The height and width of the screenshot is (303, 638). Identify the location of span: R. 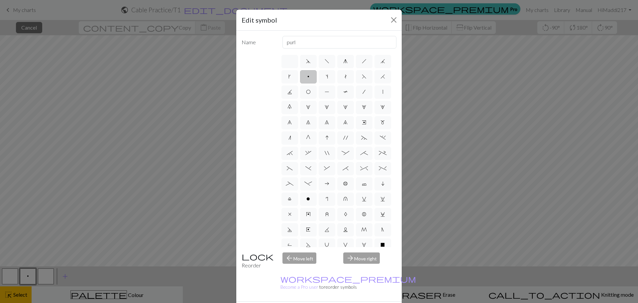
(290, 245).